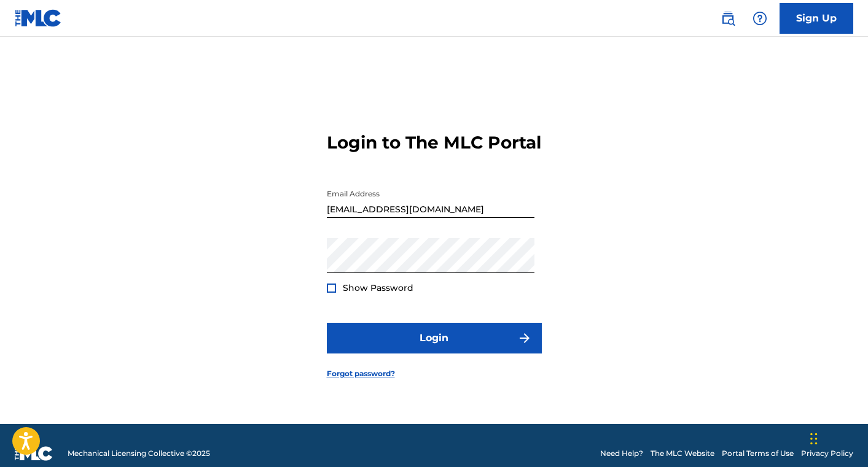 The image size is (868, 467). I want to click on a: Privacy Policy, so click(827, 454).